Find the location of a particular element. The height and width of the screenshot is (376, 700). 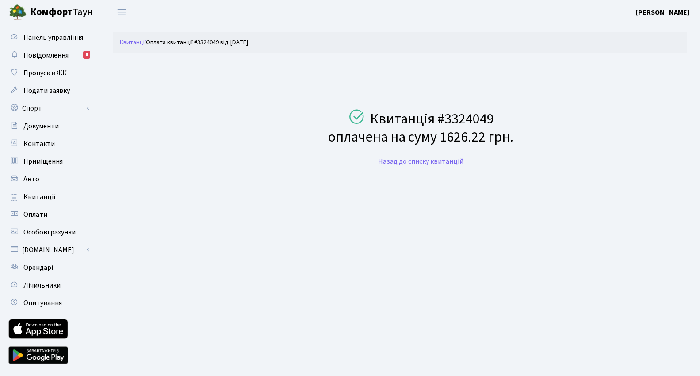

span: Таун is located at coordinates (61, 12).